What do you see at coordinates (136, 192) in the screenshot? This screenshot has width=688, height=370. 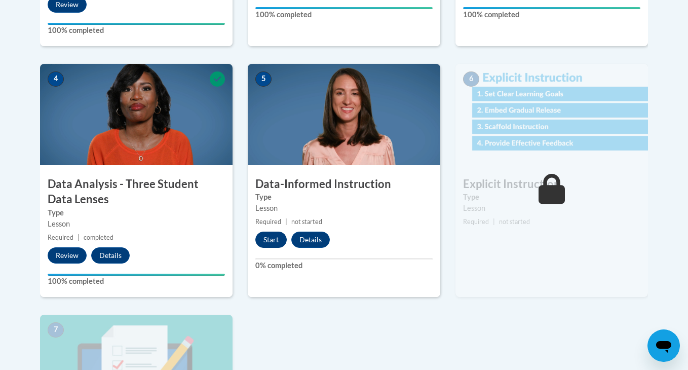 I see `h3: Data Analysis - Three Student Data Lenses` at bounding box center [136, 192].